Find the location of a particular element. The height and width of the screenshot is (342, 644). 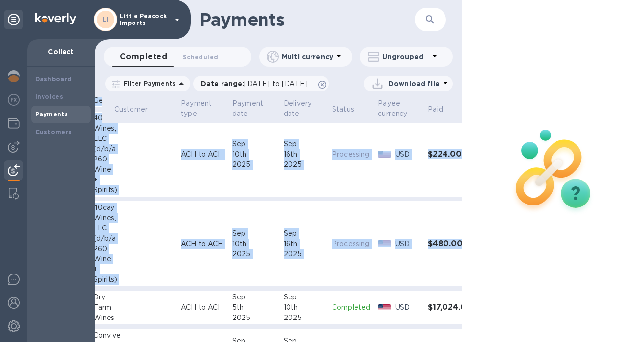

span: Payee currency is located at coordinates (399, 108).